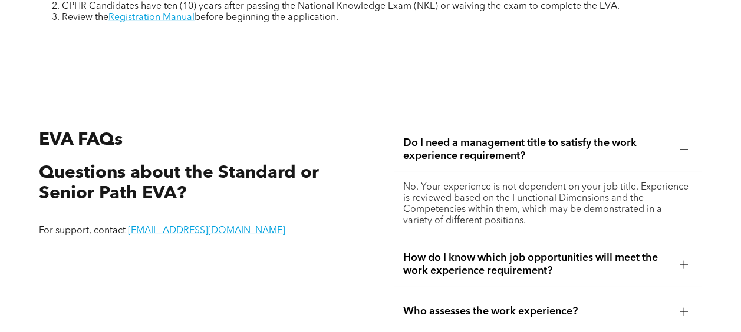 The height and width of the screenshot is (332, 741). I want to click on span: Who assesses the work experience?, so click(536, 312).